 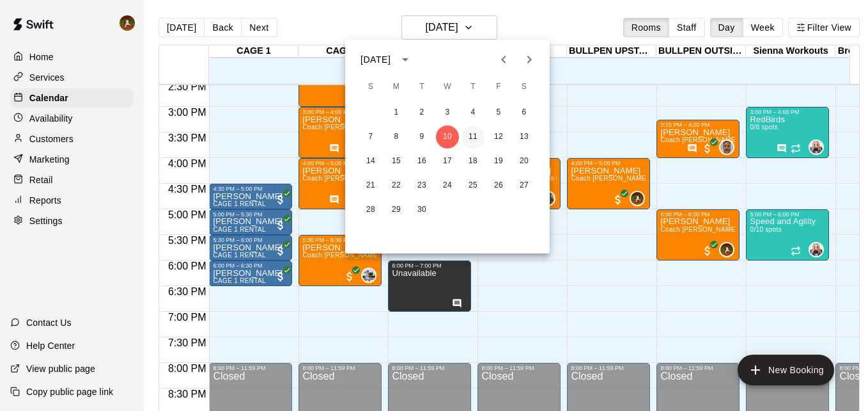 I want to click on button: 23, so click(x=422, y=186).